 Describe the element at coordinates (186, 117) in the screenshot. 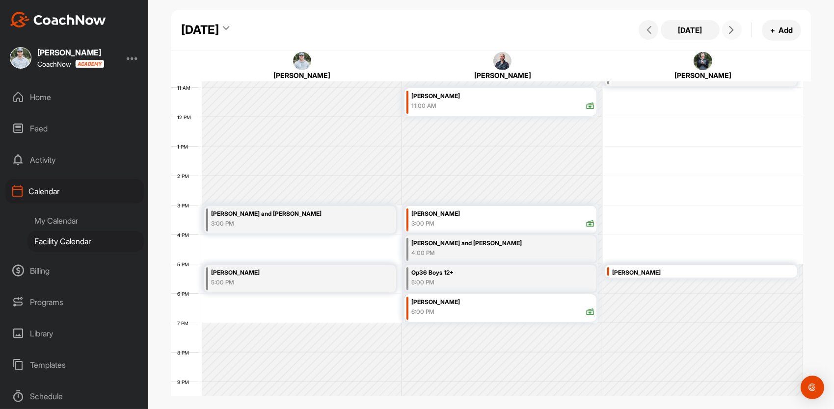

I see `div: 12 PM` at that location.